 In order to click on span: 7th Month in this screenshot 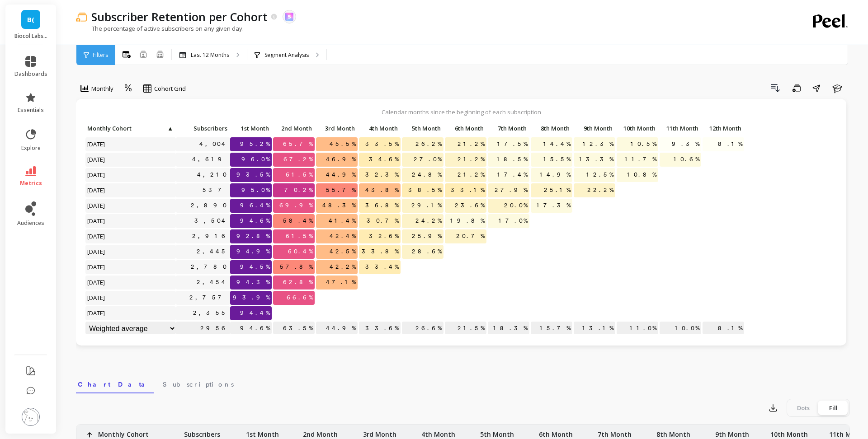, I will do `click(508, 128)`.